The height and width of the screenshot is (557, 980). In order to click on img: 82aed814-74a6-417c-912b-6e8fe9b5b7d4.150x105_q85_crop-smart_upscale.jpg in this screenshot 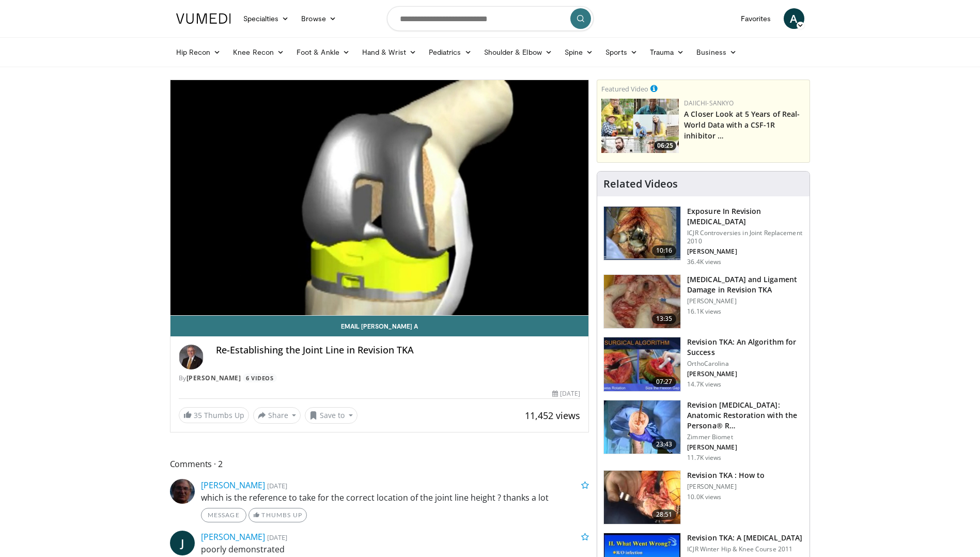, I will do `click(643, 427)`.